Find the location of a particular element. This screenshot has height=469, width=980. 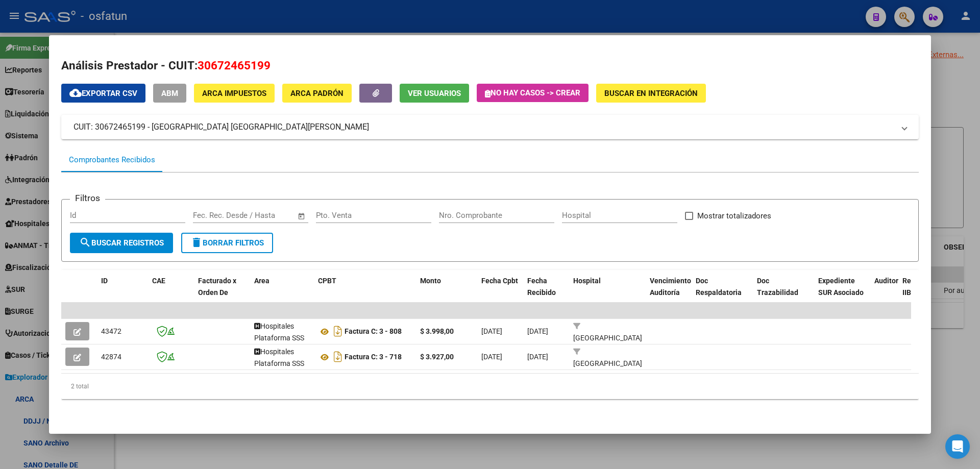

span: Monto is located at coordinates (430, 280).